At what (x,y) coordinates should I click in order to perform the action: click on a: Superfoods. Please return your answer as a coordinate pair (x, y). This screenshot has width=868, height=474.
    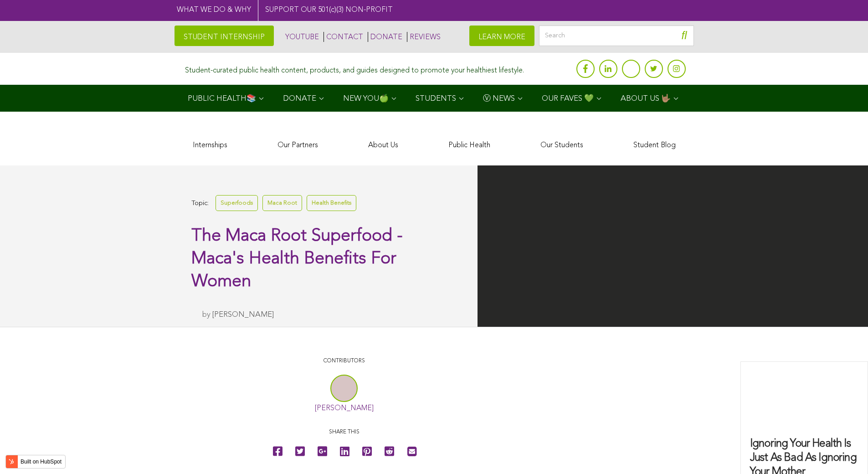
    Looking at the image, I should click on (236, 203).